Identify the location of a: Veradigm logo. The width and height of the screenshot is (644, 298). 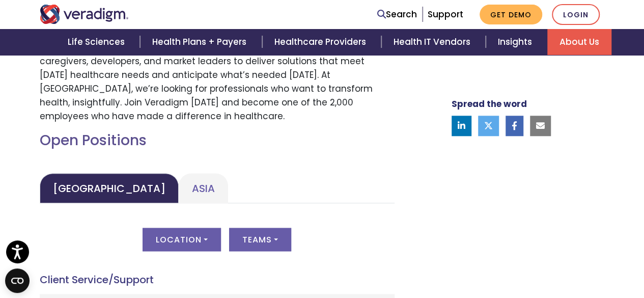
(84, 15).